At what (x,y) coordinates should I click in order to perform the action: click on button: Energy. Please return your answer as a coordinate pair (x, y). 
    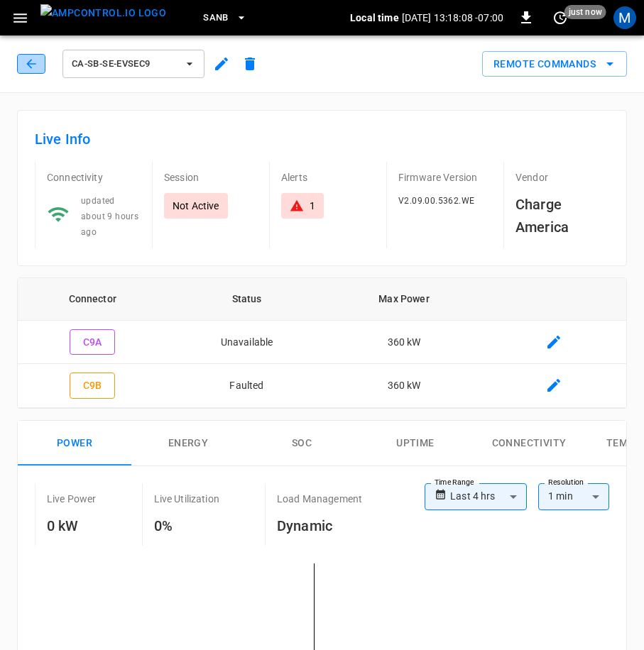
    Looking at the image, I should click on (188, 443).